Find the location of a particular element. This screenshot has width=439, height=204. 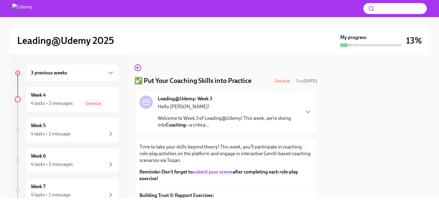

span: October 3rd, 2025 10:00 is located at coordinates (307, 81).